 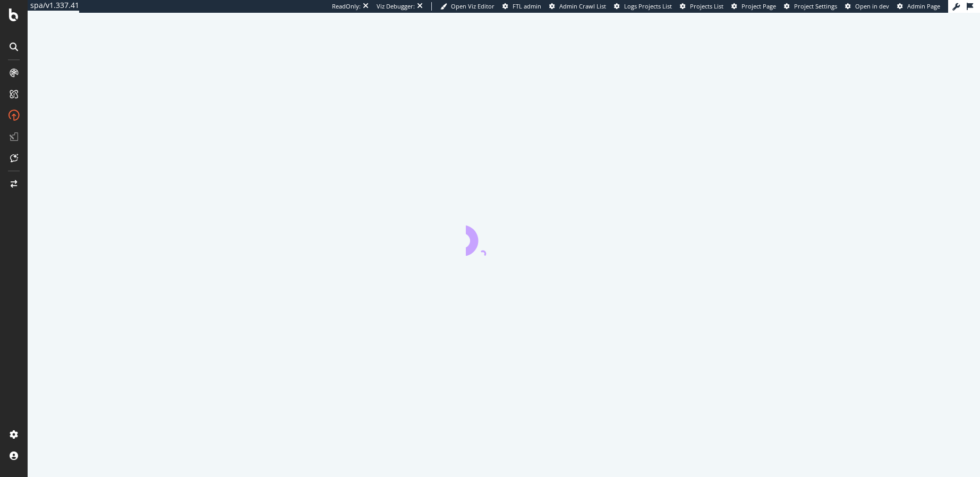 What do you see at coordinates (346, 6) in the screenshot?
I see `div: ReadOnly:` at bounding box center [346, 6].